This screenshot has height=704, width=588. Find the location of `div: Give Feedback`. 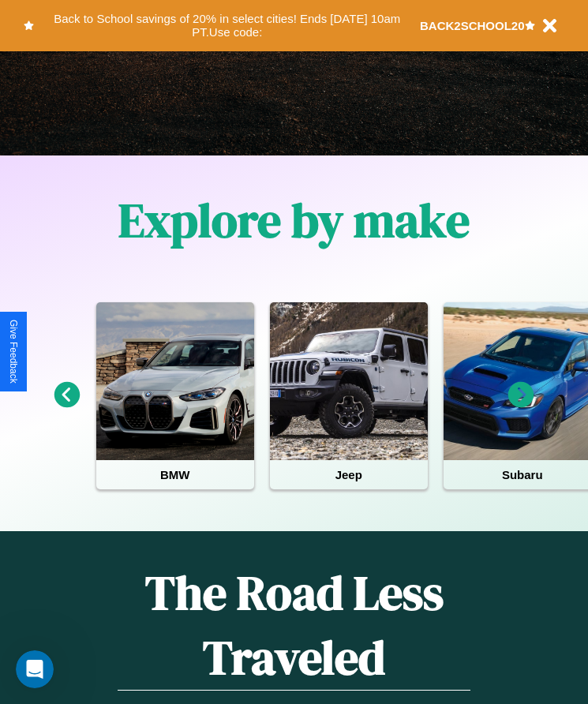

div: Give Feedback is located at coordinates (14, 352).